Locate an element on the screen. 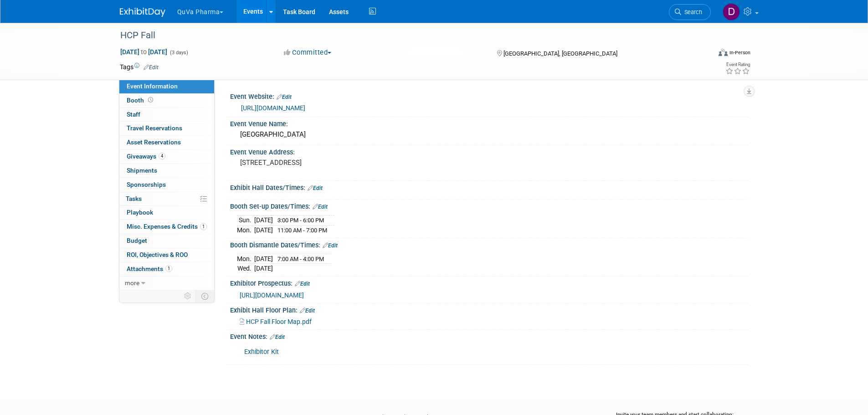 Image resolution: width=868 pixels, height=415 pixels. a: Giveaways4 is located at coordinates (167, 156).